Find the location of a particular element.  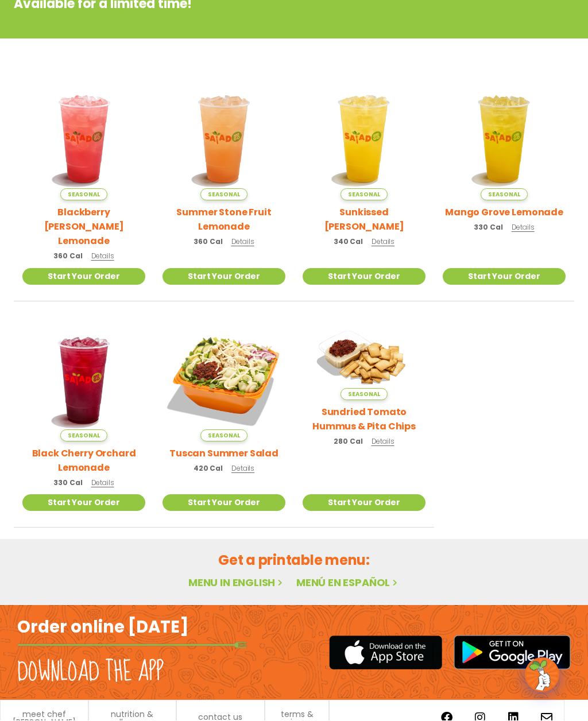

h2: Get a printable menu: is located at coordinates (294, 561).